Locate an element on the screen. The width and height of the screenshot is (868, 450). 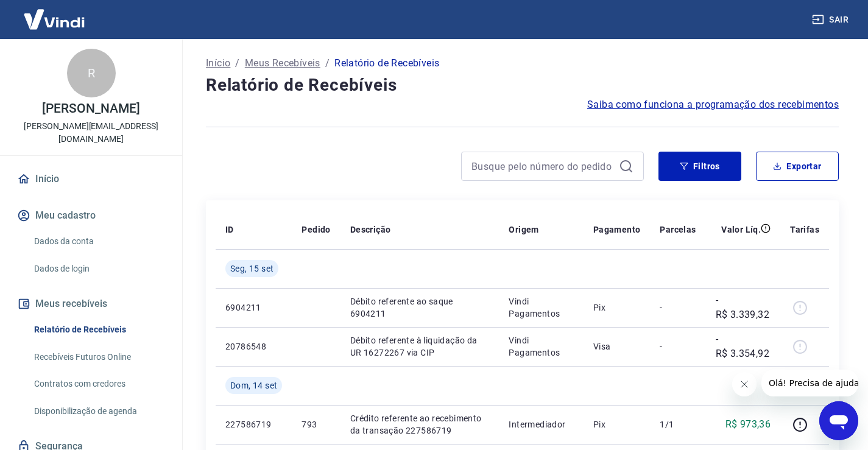
p: Origem is located at coordinates (523, 230).